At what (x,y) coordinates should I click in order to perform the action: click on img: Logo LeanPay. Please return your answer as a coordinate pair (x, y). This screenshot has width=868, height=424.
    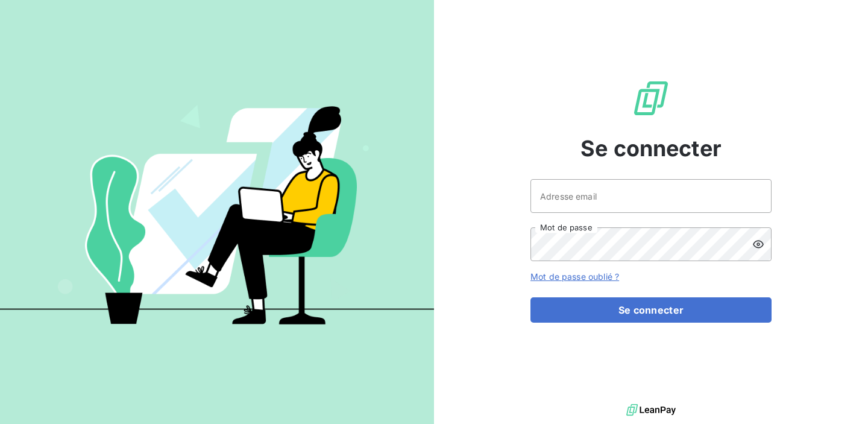
    Looking at the image, I should click on (651, 98).